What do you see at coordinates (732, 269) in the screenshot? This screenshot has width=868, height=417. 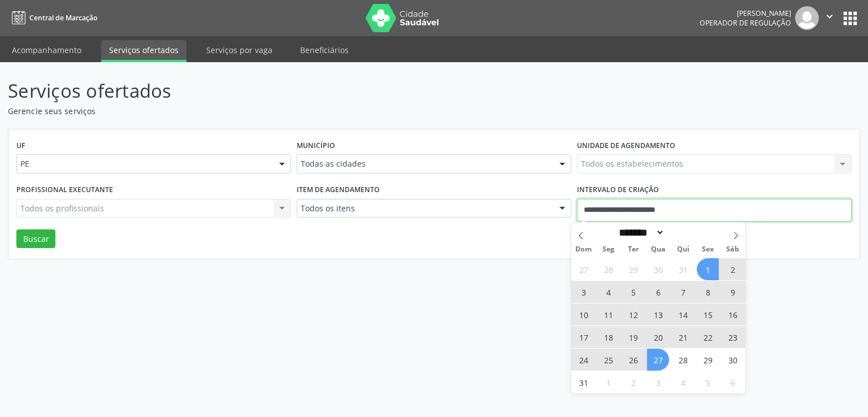 I see `span: Agosto 2, 2025` at bounding box center [732, 269].